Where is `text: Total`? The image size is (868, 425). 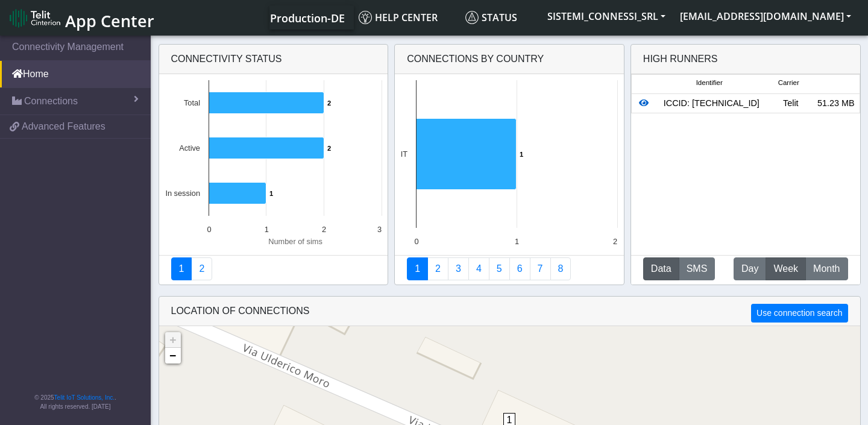
text: Total is located at coordinates (191, 103).